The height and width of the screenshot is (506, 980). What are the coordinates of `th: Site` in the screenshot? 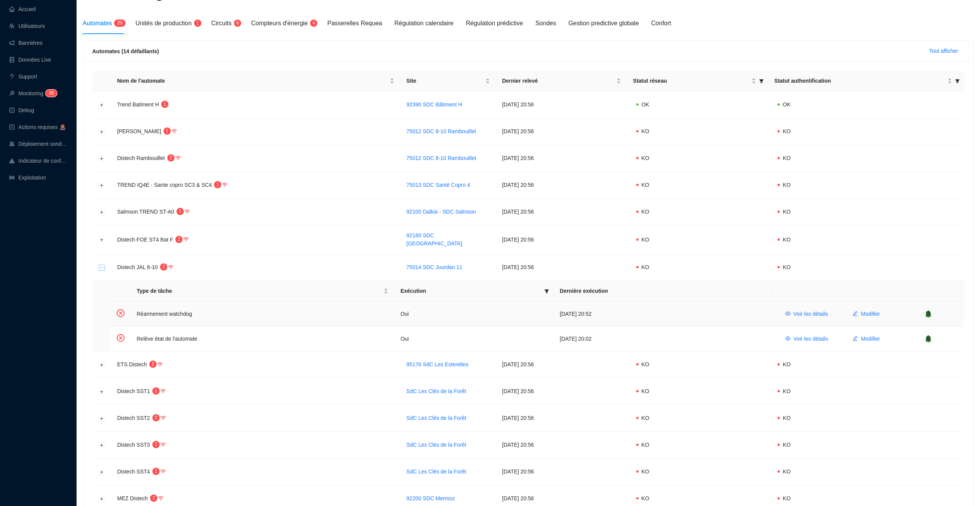 It's located at (449, 81).